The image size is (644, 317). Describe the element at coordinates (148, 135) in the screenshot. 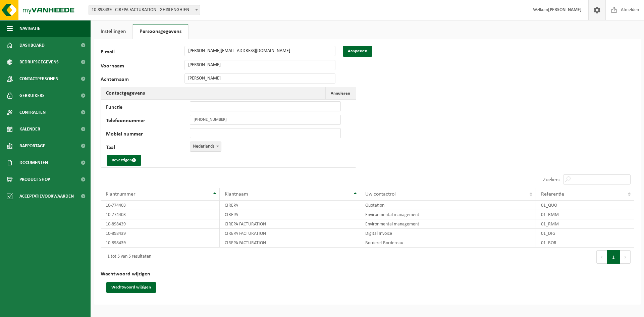

I see `label: Mobiel nummer` at that location.